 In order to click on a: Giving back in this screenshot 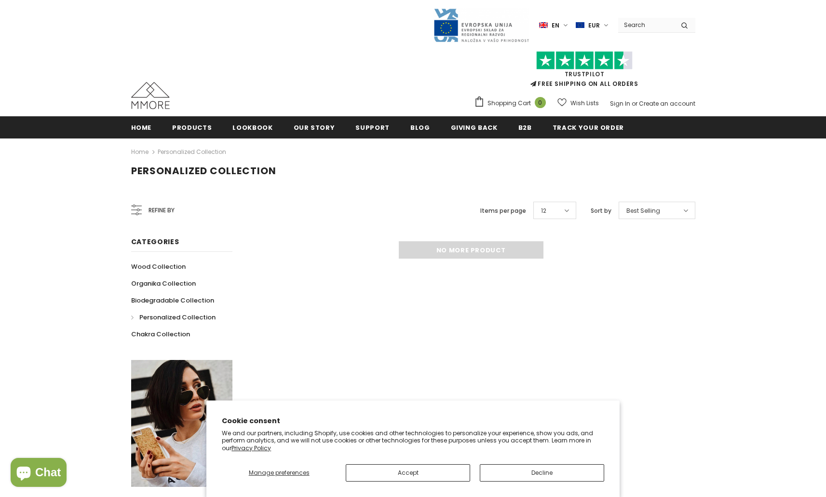, I will do `click(474, 127)`.